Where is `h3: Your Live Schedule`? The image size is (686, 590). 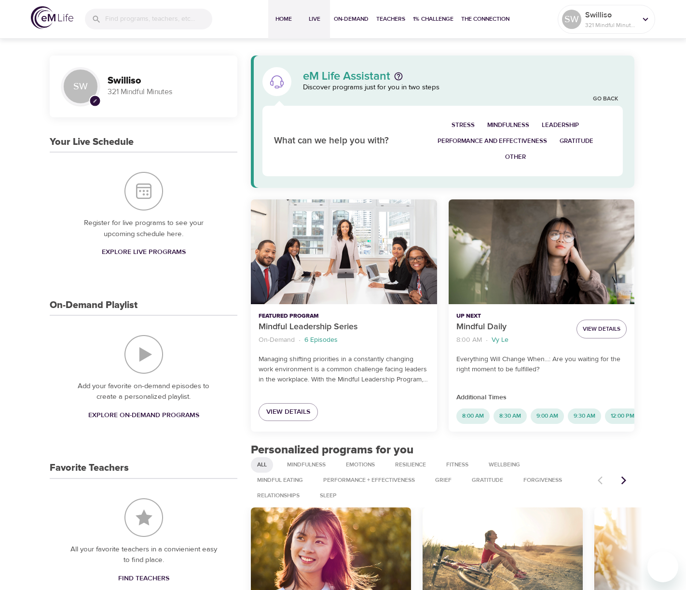
h3: Your Live Schedule is located at coordinates (92, 142).